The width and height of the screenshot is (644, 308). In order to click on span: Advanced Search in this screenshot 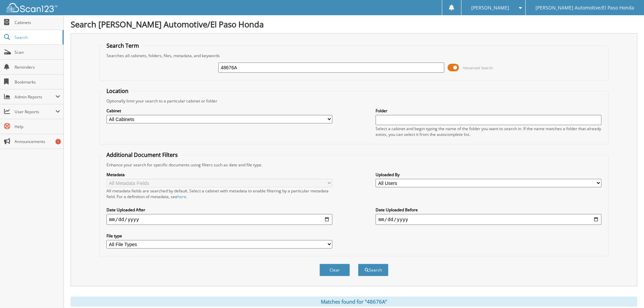, I will do `click(478, 68)`.